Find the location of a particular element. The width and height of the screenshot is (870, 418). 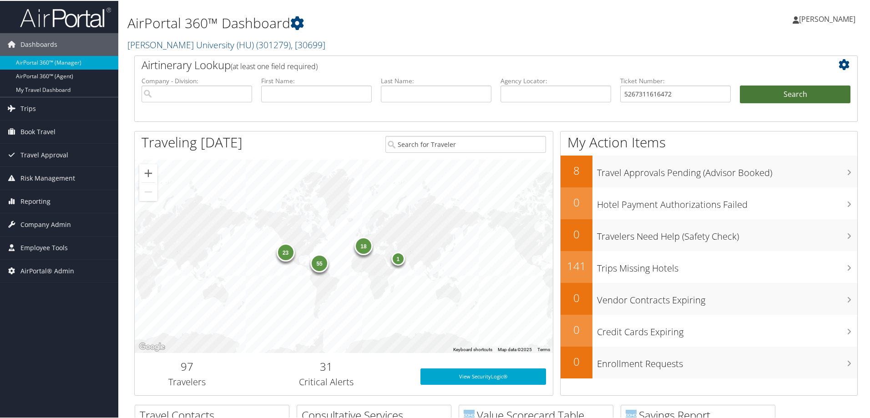

div: 23 is located at coordinates (285, 251).